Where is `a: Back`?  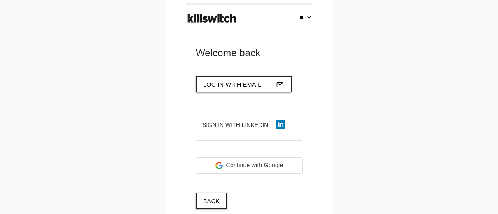 a: Back is located at coordinates (211, 201).